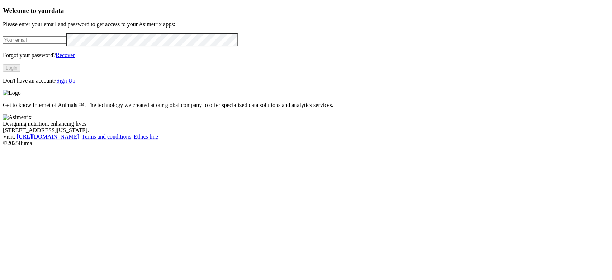 This screenshot has width=612, height=280. Describe the element at coordinates (34, 40) in the screenshot. I see `input: Your email` at that location.